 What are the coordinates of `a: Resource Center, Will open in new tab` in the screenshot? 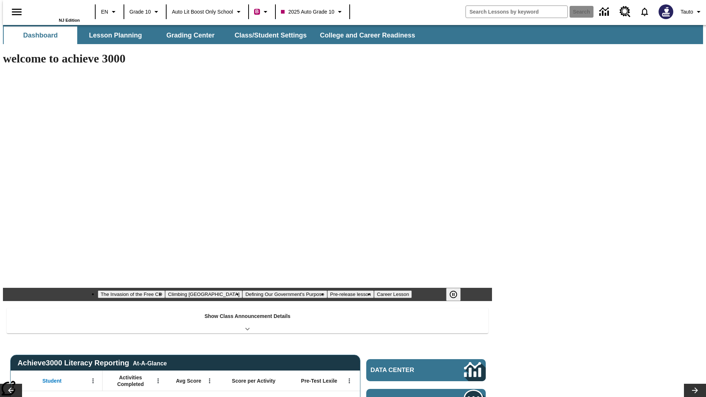 It's located at (625, 12).